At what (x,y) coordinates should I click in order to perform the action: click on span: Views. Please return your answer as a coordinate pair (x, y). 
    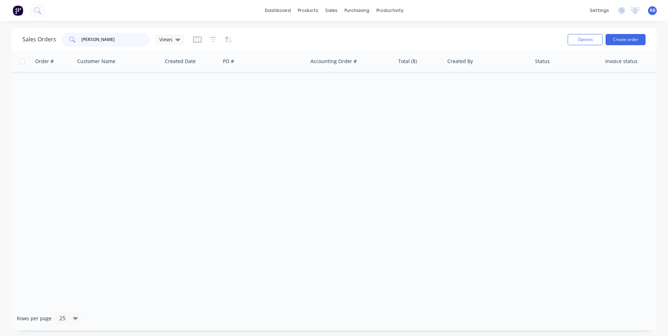
    Looking at the image, I should click on (166, 39).